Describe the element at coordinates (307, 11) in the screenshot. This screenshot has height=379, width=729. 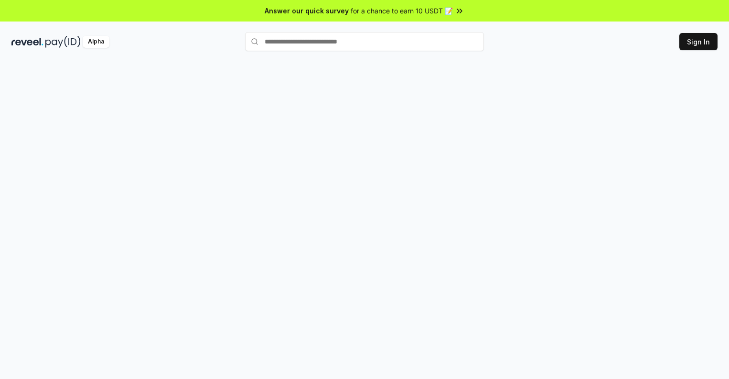
I see `span: Answer our quick survey` at that location.